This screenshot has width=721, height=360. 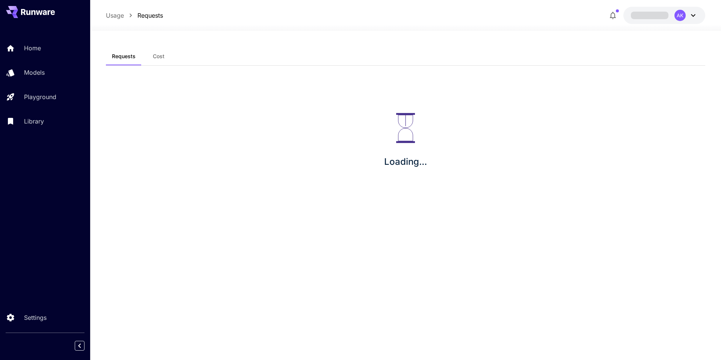 I want to click on div: Collapse sidebar, so click(x=85, y=346).